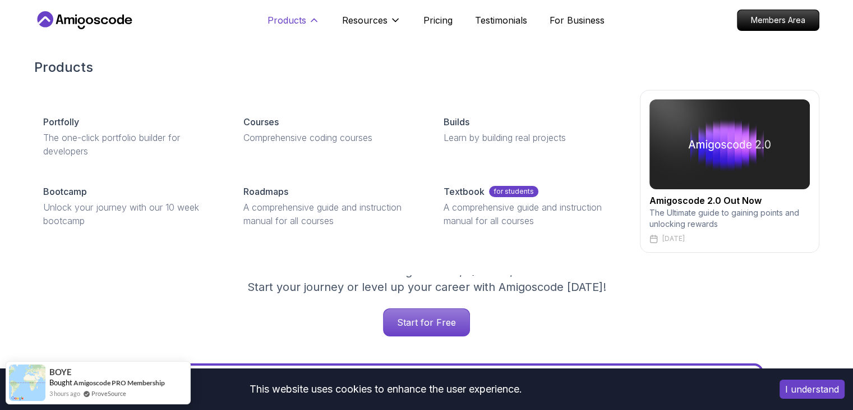 The image size is (853, 410). Describe the element at coordinates (812, 389) in the screenshot. I see `button: Accept cookies` at that location.